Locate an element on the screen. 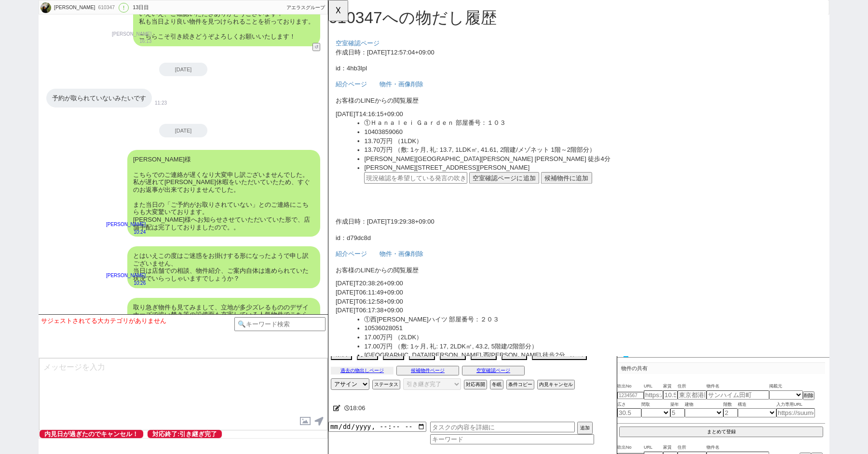  input: 東京都港区海岸３ is located at coordinates (692, 395).